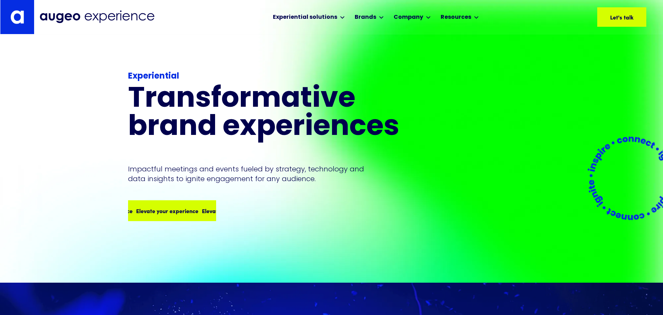 Image resolution: width=663 pixels, height=315 pixels. I want to click on div: Experiential solutions, so click(305, 17).